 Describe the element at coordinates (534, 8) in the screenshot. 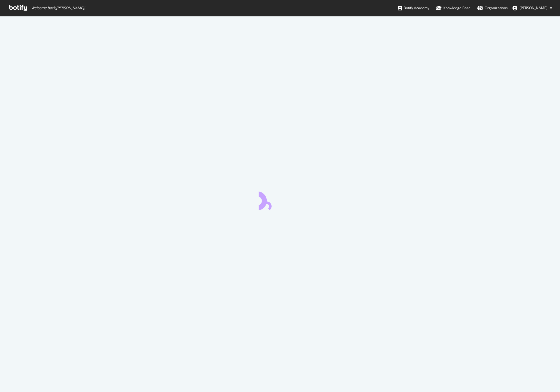

I see `span: Roy Vannakittikun` at that location.